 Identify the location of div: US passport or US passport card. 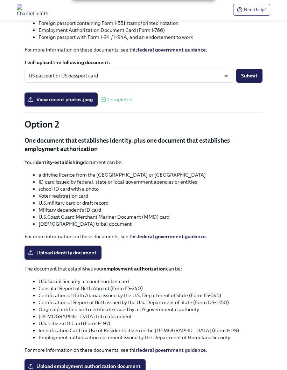
(129, 76).